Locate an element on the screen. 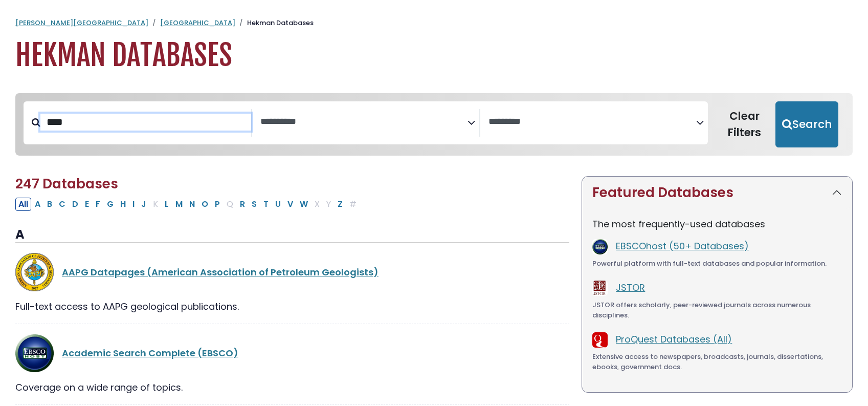 The image size is (868, 406). button: Submit for Search Results is located at coordinates (807, 125).